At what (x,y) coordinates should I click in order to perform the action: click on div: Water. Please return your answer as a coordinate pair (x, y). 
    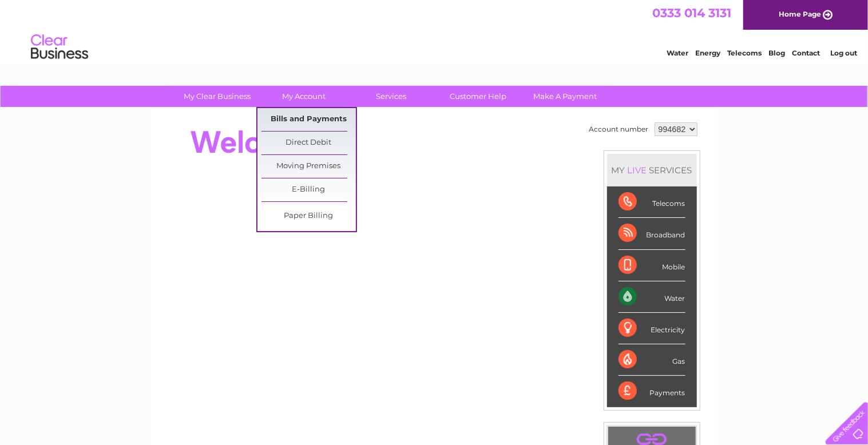
    Looking at the image, I should click on (652, 297).